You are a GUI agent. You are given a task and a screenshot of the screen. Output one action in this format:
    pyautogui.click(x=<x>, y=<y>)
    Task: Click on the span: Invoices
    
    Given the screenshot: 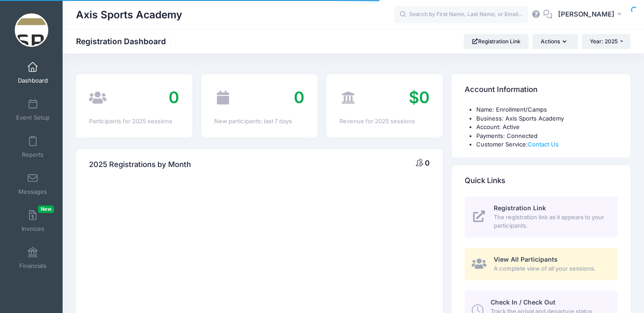 What is the action you would take?
    pyautogui.click(x=33, y=228)
    